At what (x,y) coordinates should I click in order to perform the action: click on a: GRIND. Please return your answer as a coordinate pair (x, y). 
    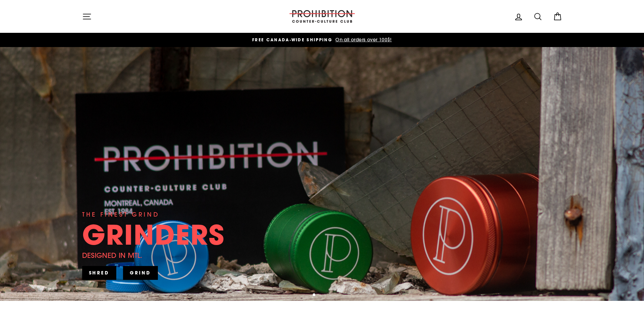
    Looking at the image, I should click on (140, 273).